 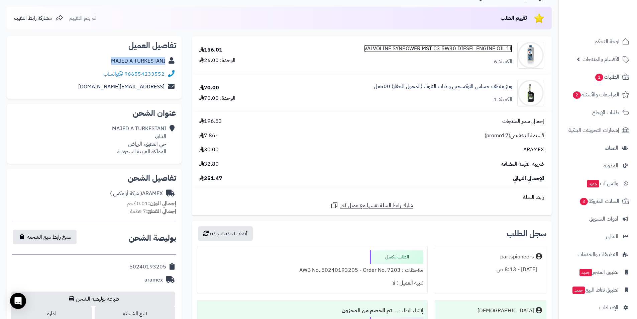 What do you see at coordinates (113, 74) in the screenshot?
I see `a: واتساب` at bounding box center [113, 74].